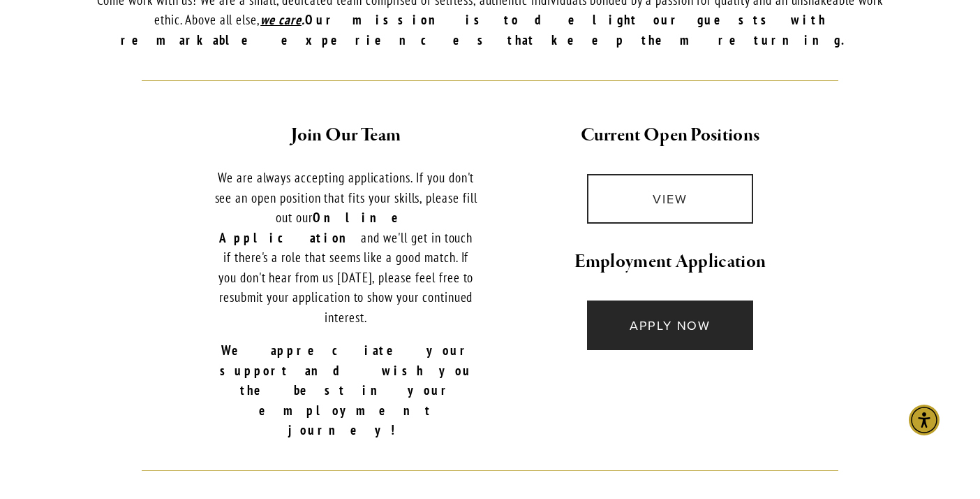 This screenshot has width=980, height=499. Describe the element at coordinates (490, 29) in the screenshot. I see `strong: Our mission is to delight our guests with remarkable experiences that keep them returning.` at that location.